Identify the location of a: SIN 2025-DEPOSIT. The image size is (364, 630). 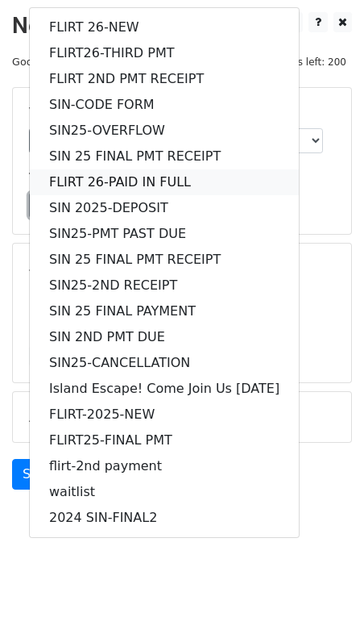
(165, 208).